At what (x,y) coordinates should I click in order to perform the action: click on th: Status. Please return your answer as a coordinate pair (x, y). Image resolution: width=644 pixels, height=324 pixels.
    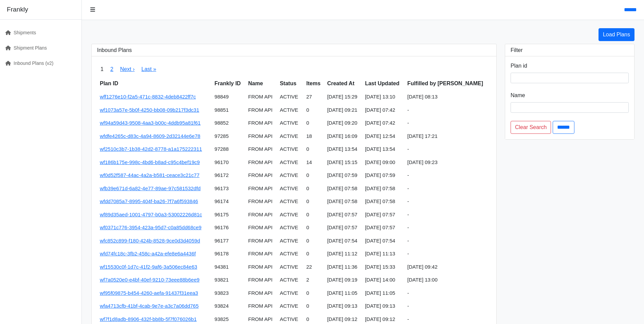
    Looking at the image, I should click on (290, 83).